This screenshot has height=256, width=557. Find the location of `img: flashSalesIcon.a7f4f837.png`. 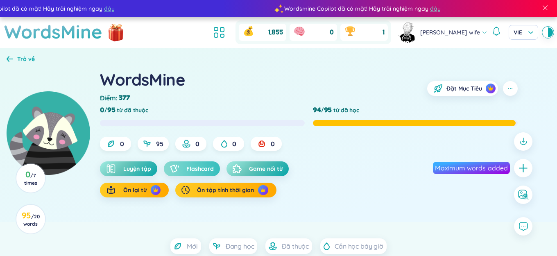

img: flashSalesIcon.a7f4f837.png is located at coordinates (116, 32).